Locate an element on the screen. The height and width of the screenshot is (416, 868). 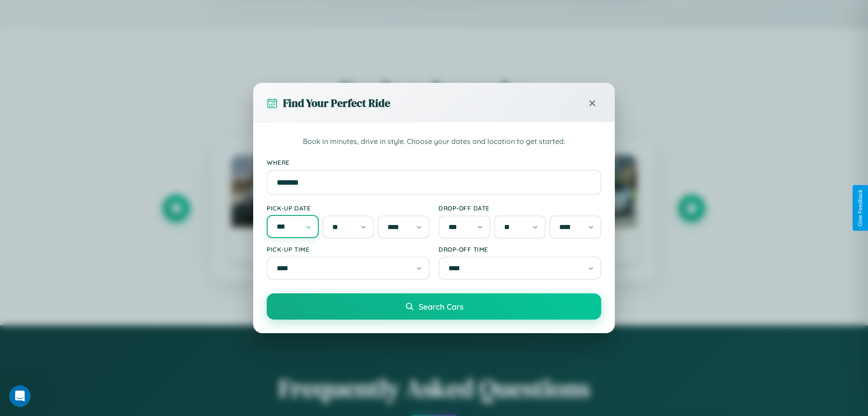
label: Pick-up Date is located at coordinates (348, 208).